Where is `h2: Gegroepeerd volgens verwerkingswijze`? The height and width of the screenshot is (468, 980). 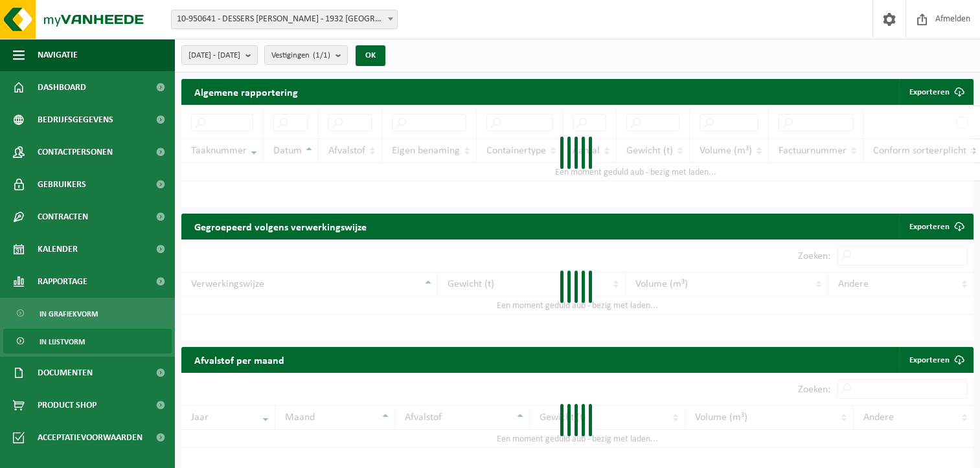
h2: Gegroepeerd volgens verwerkingswijze is located at coordinates (280, 226).